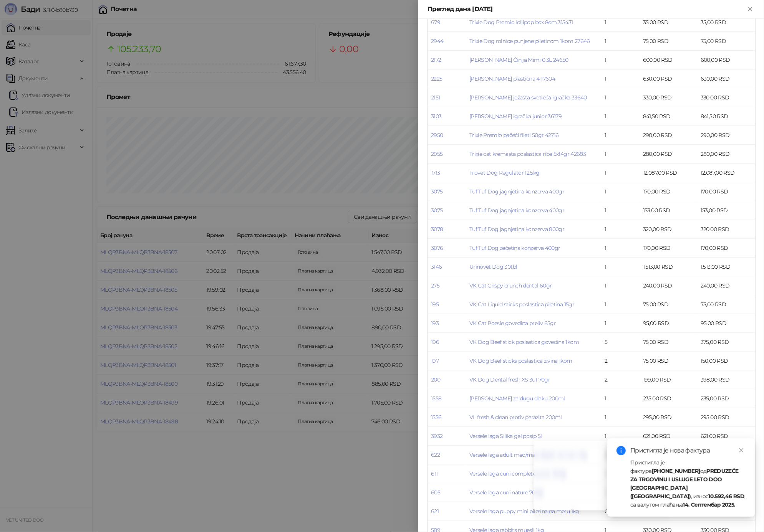  I want to click on a: VK Cat Crispy crunch dental 60gr, so click(511, 285).